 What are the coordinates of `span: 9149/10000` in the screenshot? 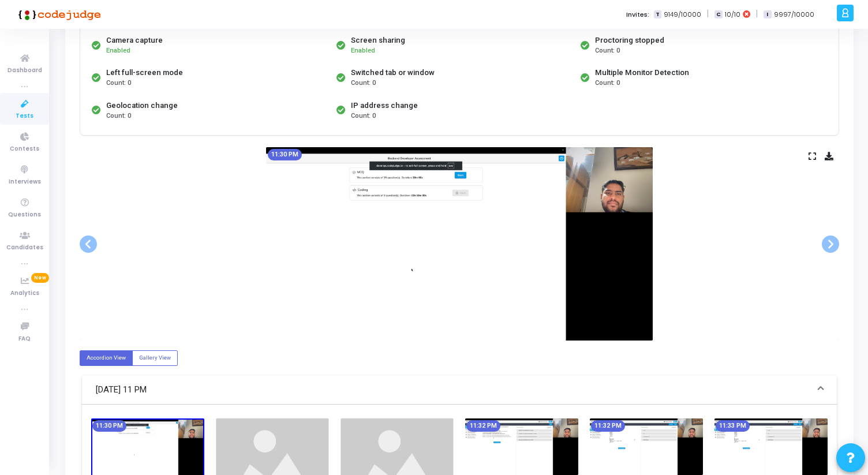 It's located at (682, 15).